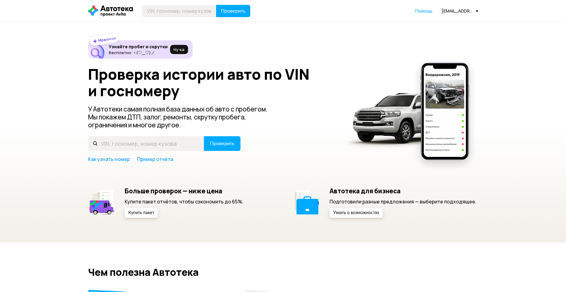  I want to click on span: Узнать о возможностях, so click(356, 213).